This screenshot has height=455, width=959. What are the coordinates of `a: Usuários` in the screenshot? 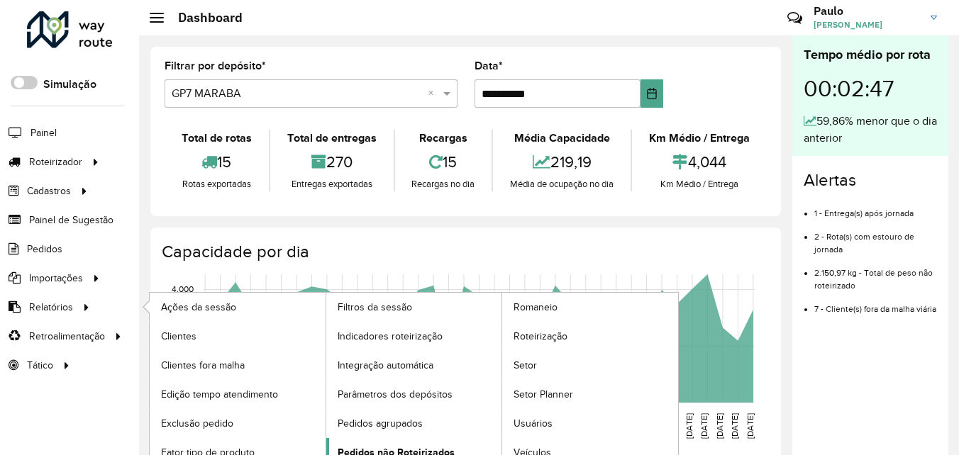 It's located at (590, 423).